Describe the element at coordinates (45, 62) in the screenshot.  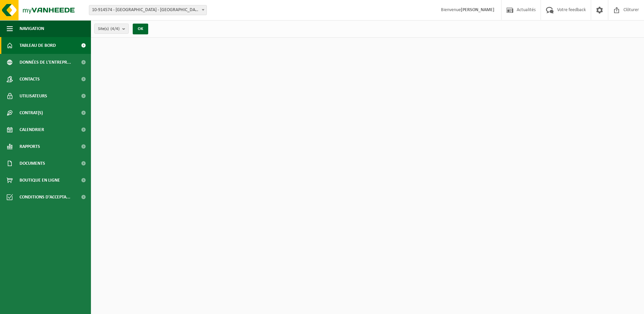
I see `span: Données de l'entrepr...` at that location.